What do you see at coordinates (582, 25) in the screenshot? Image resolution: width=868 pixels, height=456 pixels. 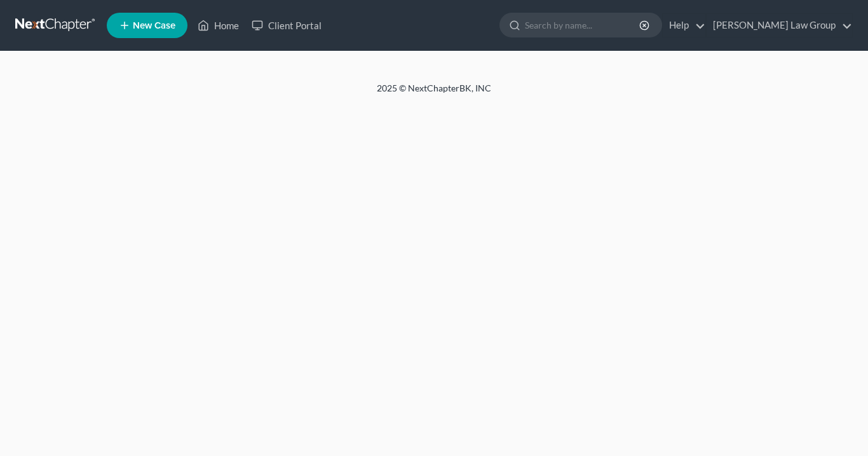 I see `input: Search by name...` at bounding box center [582, 25].